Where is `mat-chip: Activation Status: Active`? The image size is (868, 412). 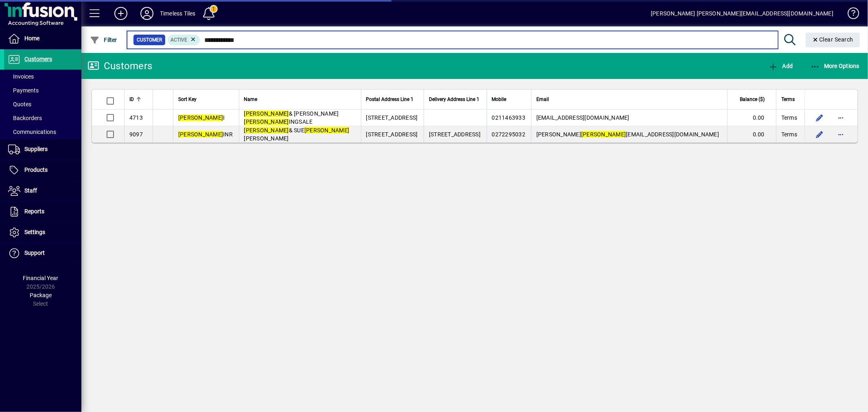
mat-chip: Activation Status: Active is located at coordinates (184, 40).